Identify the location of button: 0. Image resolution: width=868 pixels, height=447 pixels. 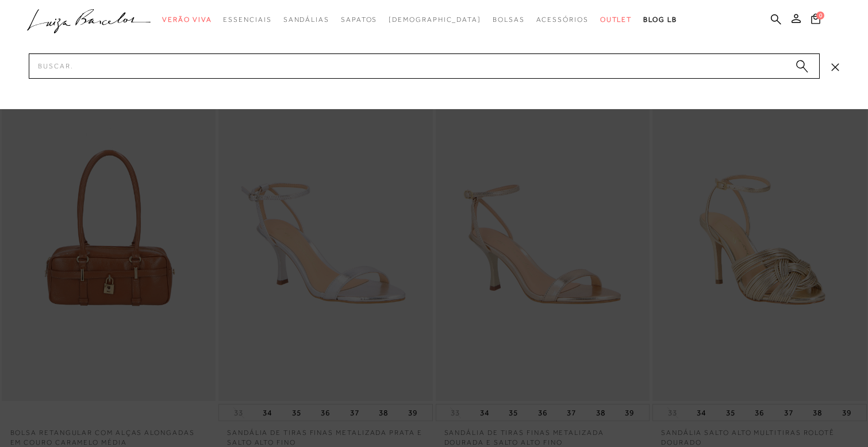
(816, 20).